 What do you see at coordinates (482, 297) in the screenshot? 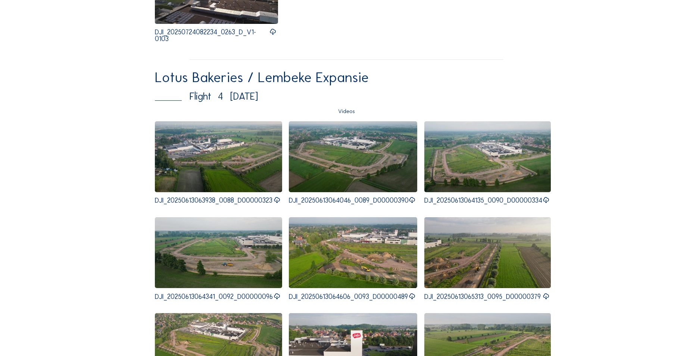
I see `p: DJI_20250613065313_0095_D00000379` at bounding box center [482, 297].